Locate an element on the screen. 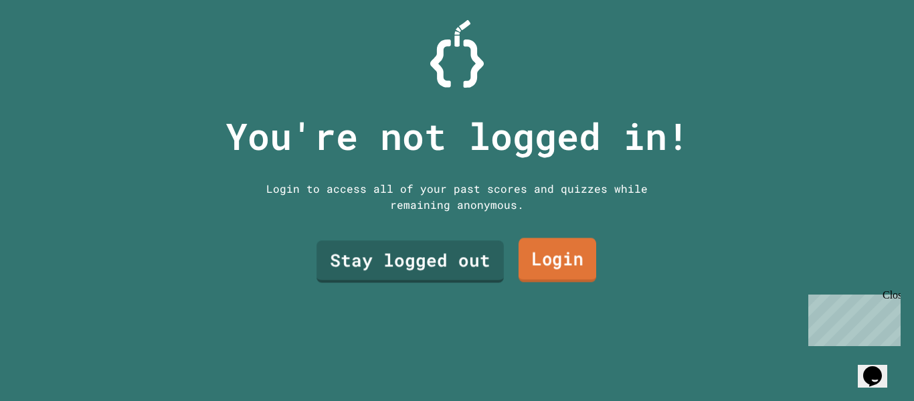  p: You're not logged in! is located at coordinates (457, 136).